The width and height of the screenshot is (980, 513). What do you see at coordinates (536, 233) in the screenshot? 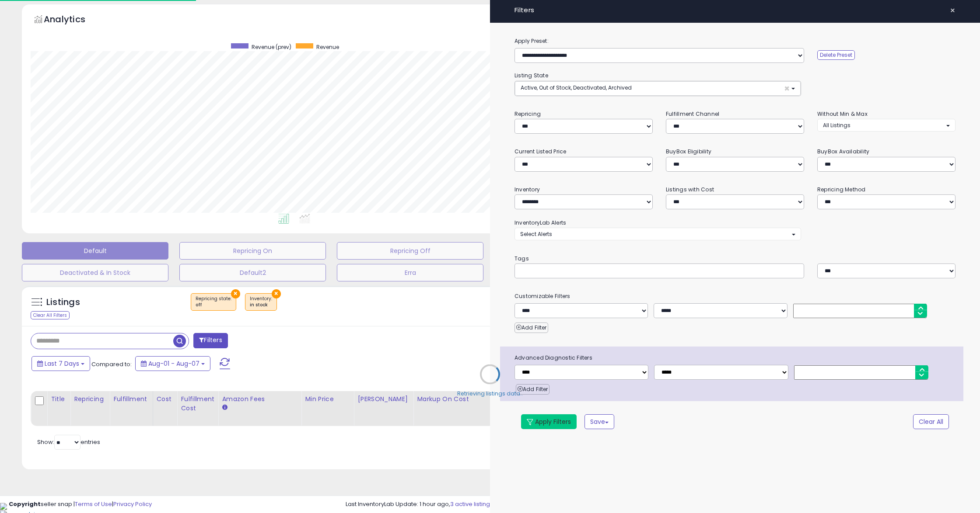
I see `span: Select Alerts` at bounding box center [536, 233].